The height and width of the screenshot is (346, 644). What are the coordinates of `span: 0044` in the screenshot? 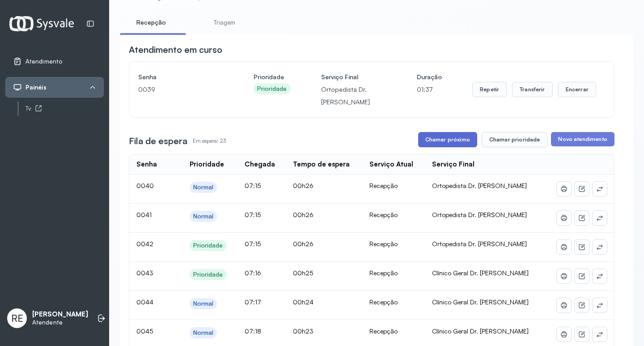 It's located at (145, 301).